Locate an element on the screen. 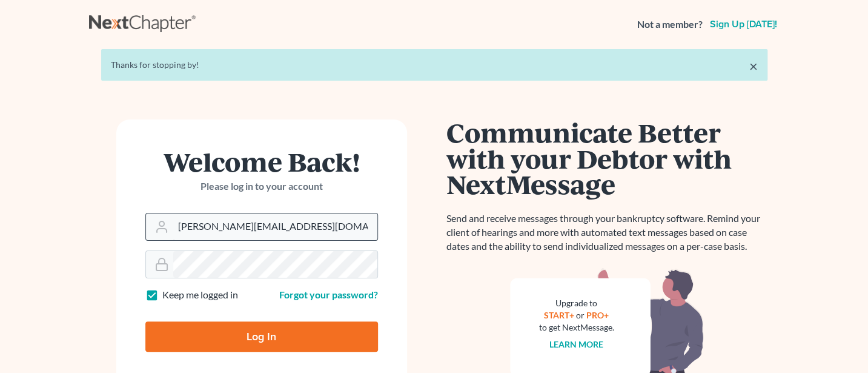  p: Please log in to your account is located at coordinates (261, 186).